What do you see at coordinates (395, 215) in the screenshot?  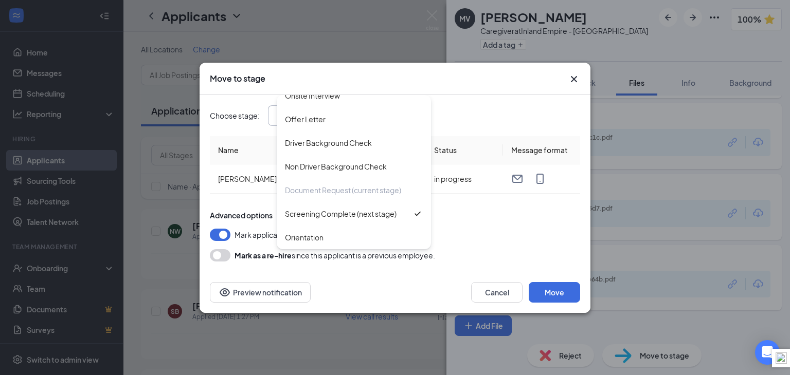 I see `div: Advanced options` at bounding box center [395, 215].